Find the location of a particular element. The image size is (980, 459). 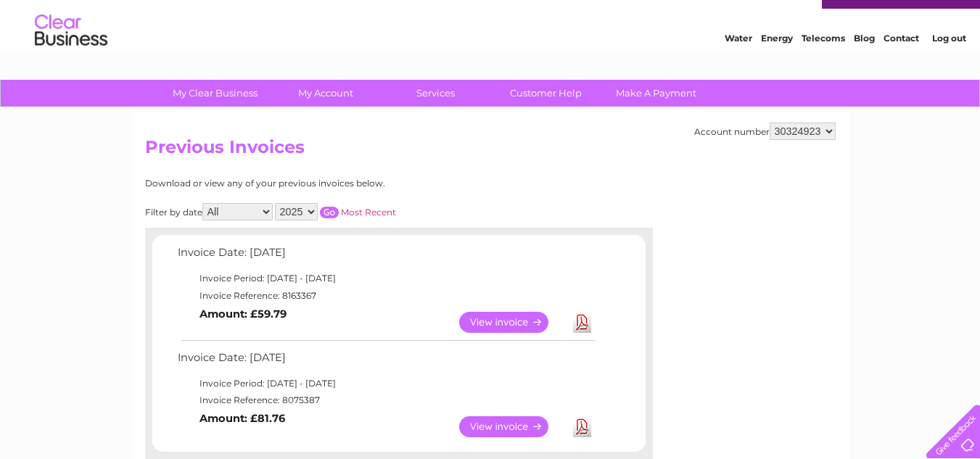

div: Filter by date is located at coordinates (335, 212).